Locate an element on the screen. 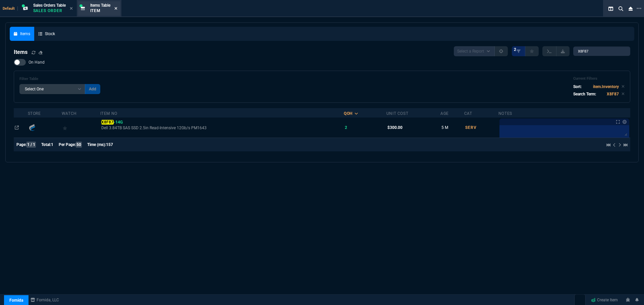 This screenshot has width=644, height=305. span: On Hand is located at coordinates (37, 62).